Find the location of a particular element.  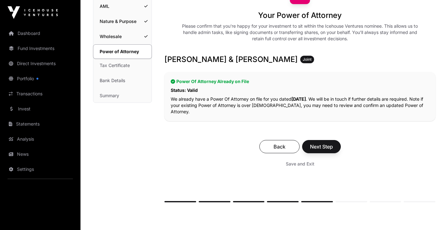

img: Icehouse Ventures Logo is located at coordinates (33, 13).